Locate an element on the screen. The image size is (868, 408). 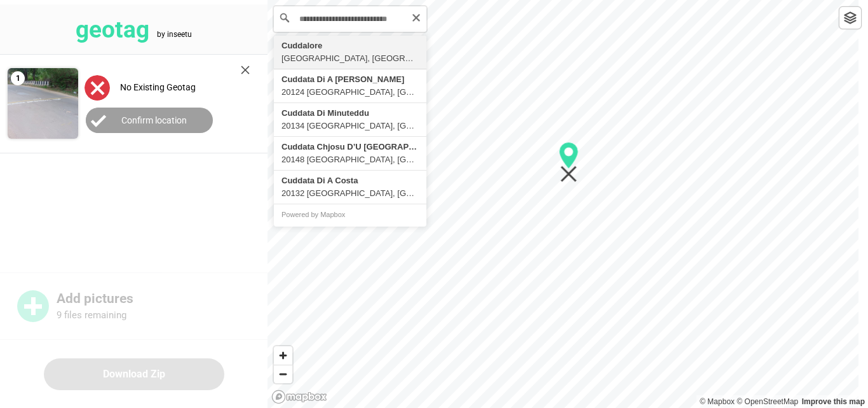
div: Cuddata Di A Costa is located at coordinates (350, 181).